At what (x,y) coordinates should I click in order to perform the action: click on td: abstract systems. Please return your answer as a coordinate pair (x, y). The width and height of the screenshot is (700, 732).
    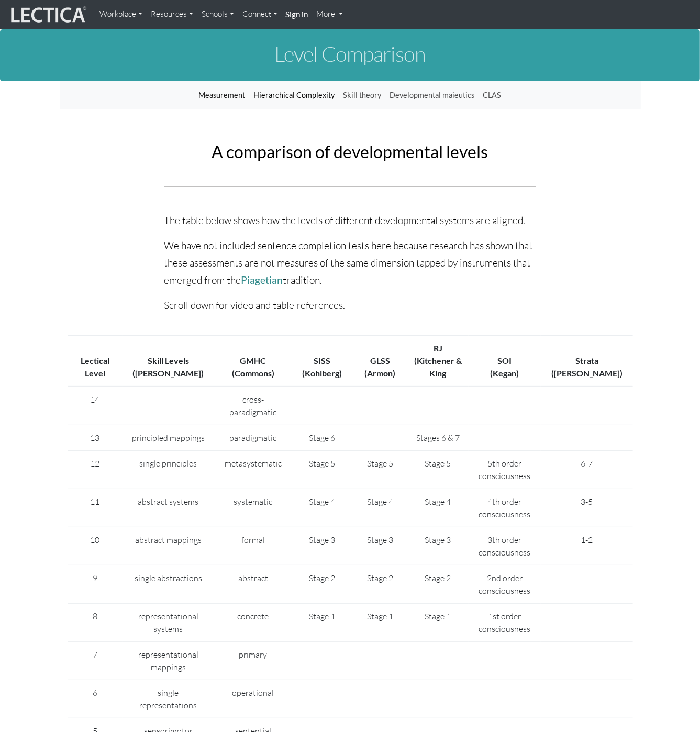
    Looking at the image, I should click on (168, 507).